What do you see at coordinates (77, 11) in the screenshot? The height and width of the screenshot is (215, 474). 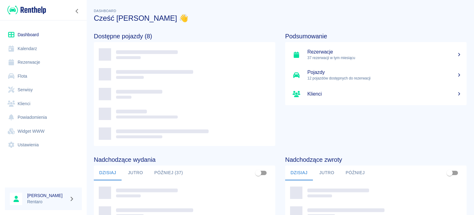 I see `button: Zwiń nawigację` at bounding box center [77, 11].